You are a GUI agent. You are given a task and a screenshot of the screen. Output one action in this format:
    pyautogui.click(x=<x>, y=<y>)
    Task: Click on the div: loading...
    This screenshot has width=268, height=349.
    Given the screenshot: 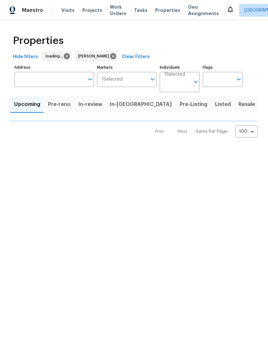 What is the action you would take?
    pyautogui.click(x=56, y=56)
    